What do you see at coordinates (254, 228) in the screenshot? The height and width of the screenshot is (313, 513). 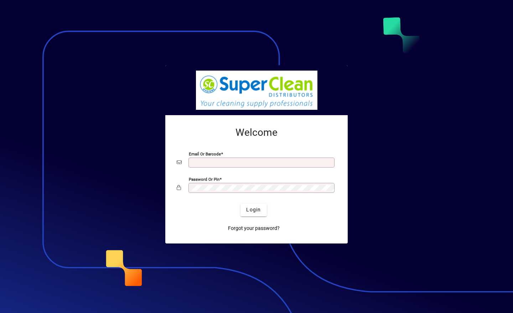 I see `span: Forgot your password?` at bounding box center [254, 228].